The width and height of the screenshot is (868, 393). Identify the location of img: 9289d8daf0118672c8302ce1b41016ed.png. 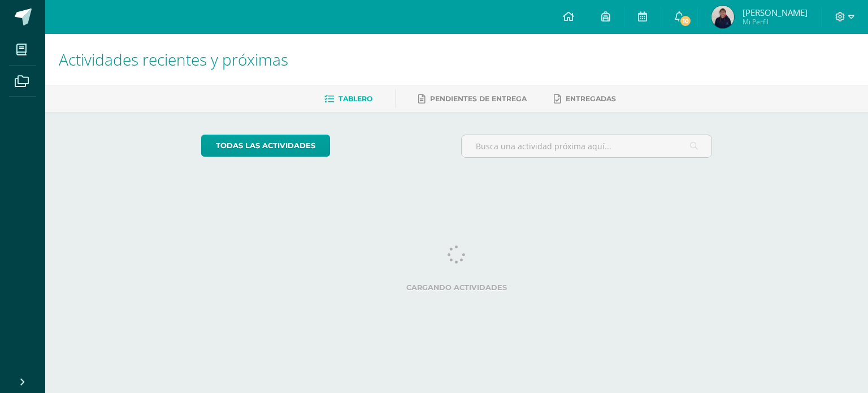
(723, 17).